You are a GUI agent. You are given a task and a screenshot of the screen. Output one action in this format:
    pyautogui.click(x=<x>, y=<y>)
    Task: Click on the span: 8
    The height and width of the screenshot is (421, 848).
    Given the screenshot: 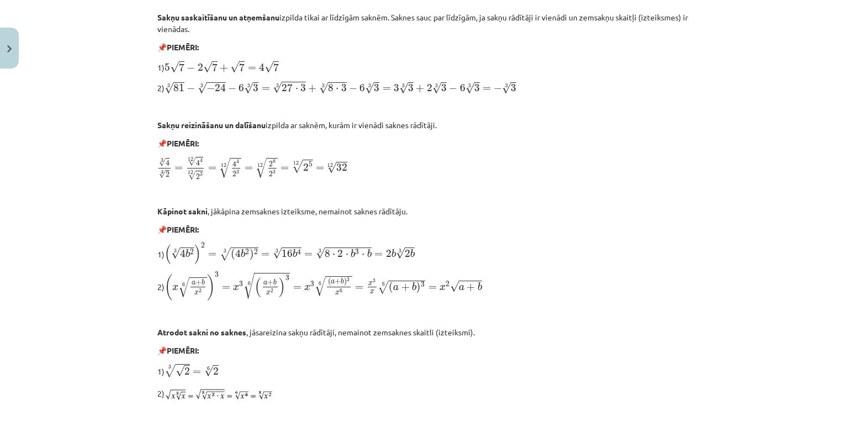 What is the action you would take?
    pyautogui.click(x=331, y=88)
    